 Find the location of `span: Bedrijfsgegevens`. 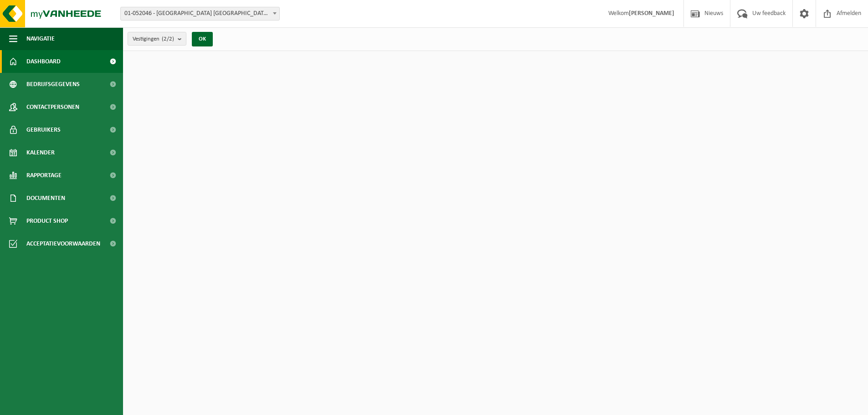

span: Bedrijfsgegevens is located at coordinates (53, 84).